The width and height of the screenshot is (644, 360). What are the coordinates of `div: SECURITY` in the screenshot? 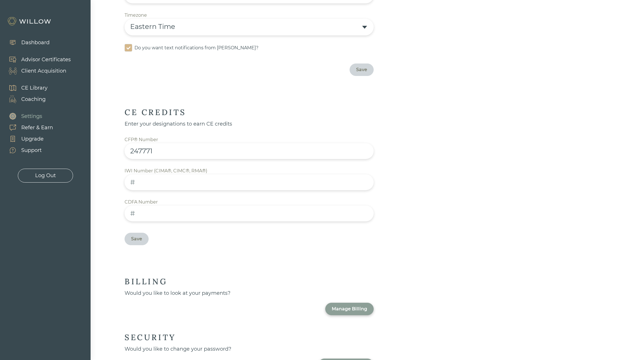 It's located at (150, 337).